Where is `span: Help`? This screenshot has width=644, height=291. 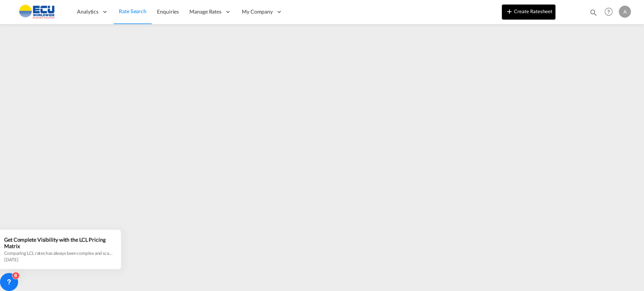 span: Help is located at coordinates (608, 12).